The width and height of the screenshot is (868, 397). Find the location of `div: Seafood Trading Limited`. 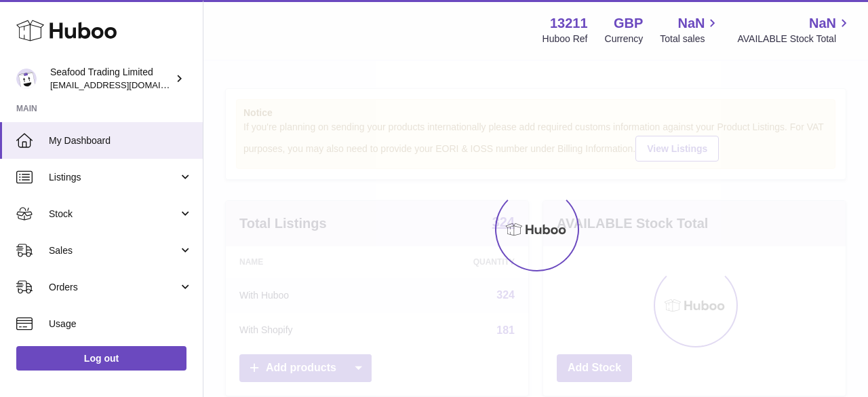

div: Seafood Trading Limited is located at coordinates (111, 79).